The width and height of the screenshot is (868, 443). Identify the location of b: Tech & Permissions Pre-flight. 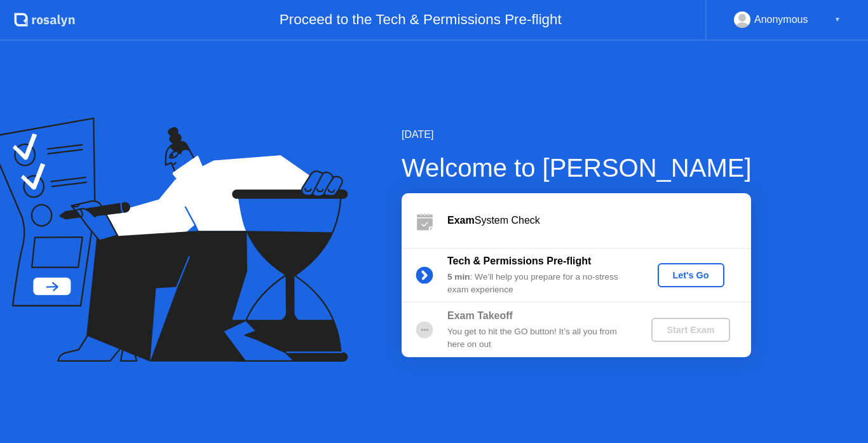
(519, 260).